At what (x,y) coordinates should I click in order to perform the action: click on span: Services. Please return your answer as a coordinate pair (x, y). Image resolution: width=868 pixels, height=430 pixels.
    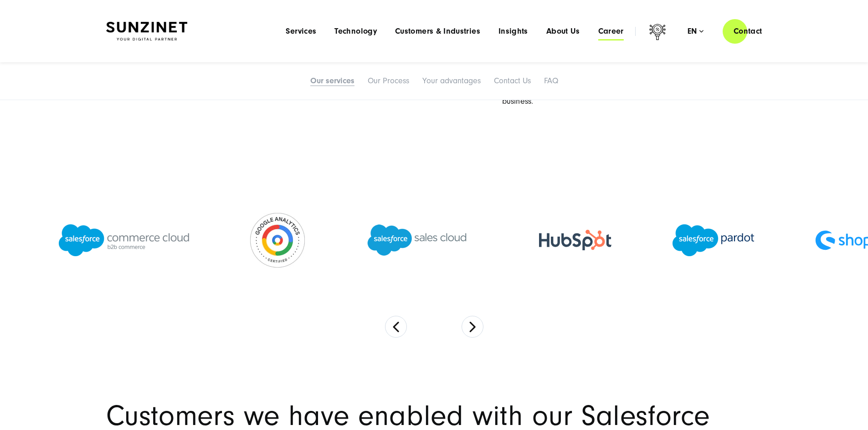
    Looking at the image, I should click on (301, 31).